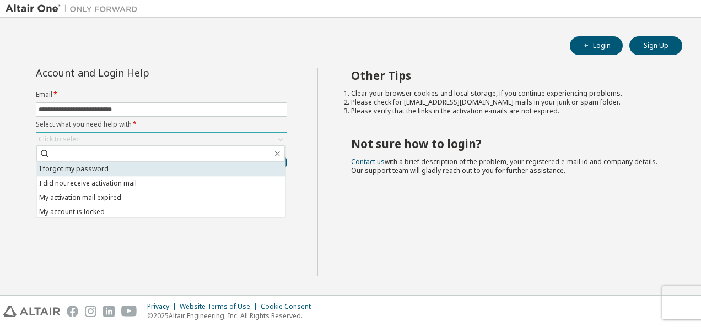 The image size is (701, 327). Describe the element at coordinates (129, 311) in the screenshot. I see `img: youtube.svg` at that location.